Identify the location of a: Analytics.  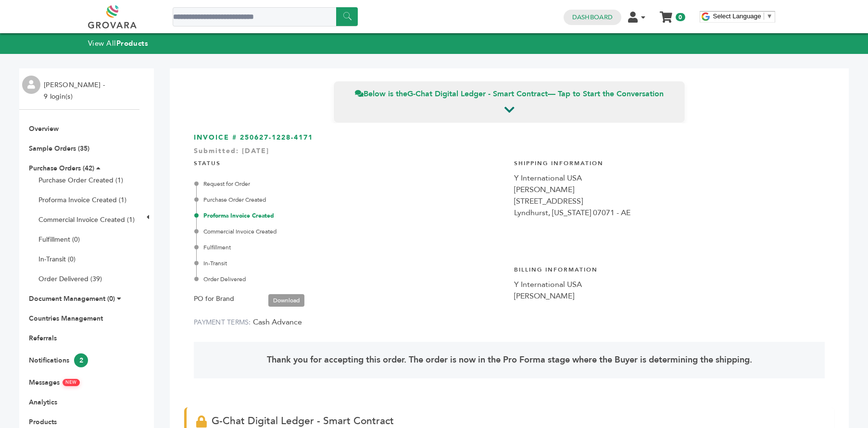
(43, 402).